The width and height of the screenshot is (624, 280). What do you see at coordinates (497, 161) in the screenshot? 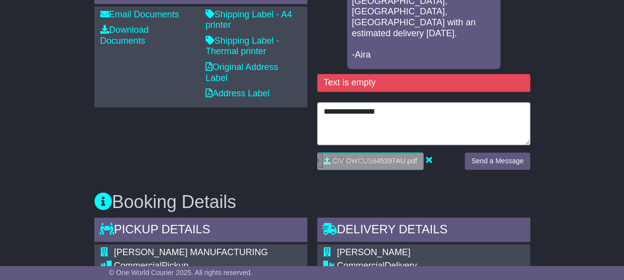
I see `button: Send a Message` at bounding box center [497, 161].